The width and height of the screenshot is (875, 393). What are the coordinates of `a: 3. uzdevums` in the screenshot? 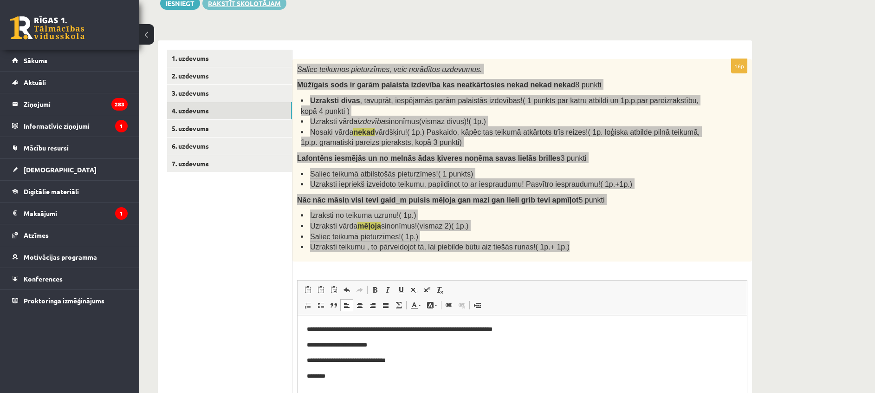 It's located at (229, 93).